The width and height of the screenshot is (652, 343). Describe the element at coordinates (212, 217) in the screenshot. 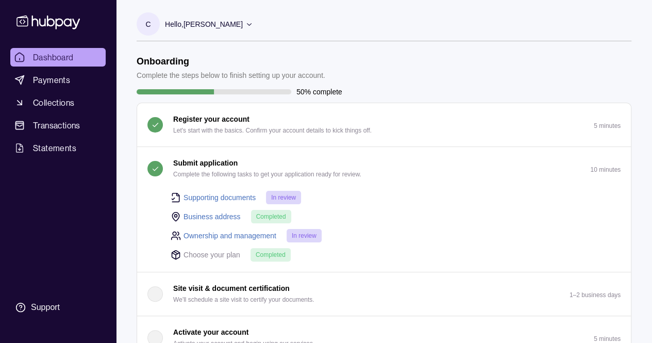

I see `a: Business address` at that location.